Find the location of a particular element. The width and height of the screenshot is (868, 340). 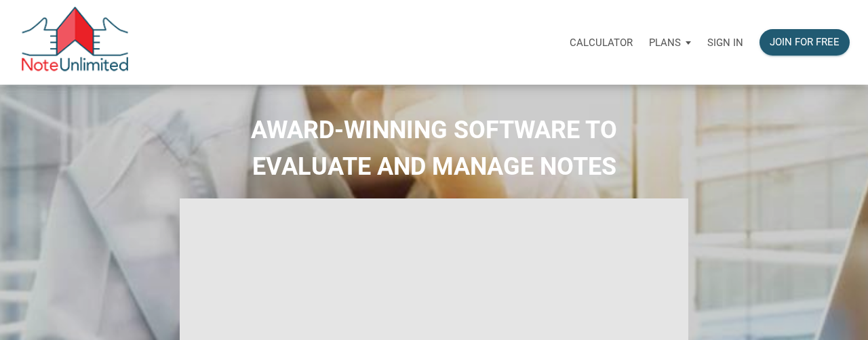

a: Plans is located at coordinates (670, 42).